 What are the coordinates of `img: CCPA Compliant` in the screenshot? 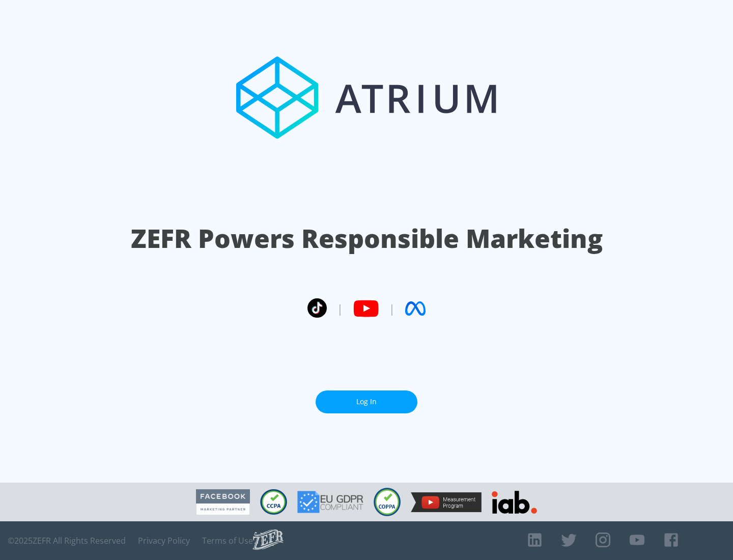 It's located at (273, 502).